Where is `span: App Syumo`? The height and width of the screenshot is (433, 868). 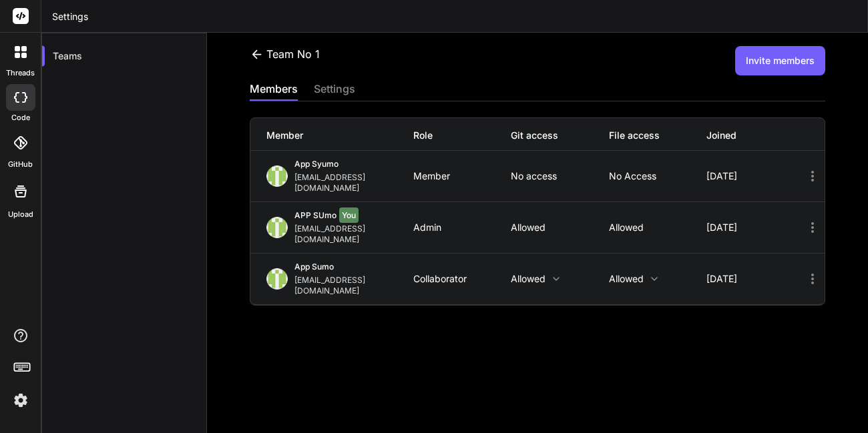 span: App Syumo is located at coordinates (316, 163).